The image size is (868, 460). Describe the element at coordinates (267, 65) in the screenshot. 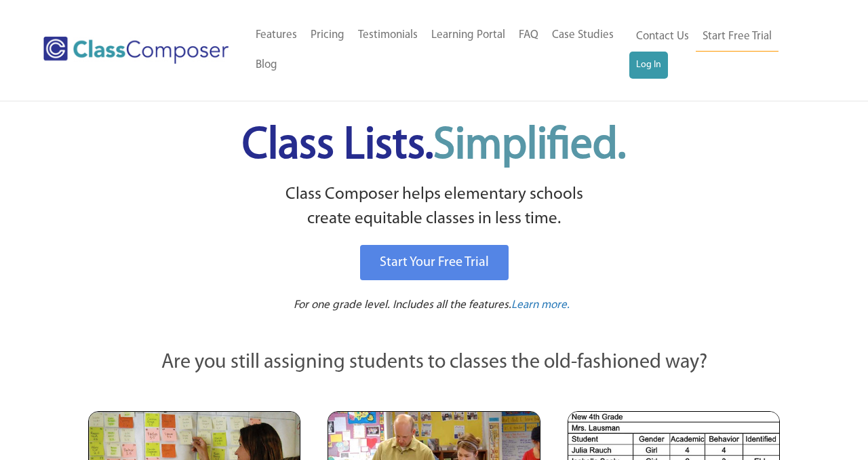

I see `a: Blog` at that location.